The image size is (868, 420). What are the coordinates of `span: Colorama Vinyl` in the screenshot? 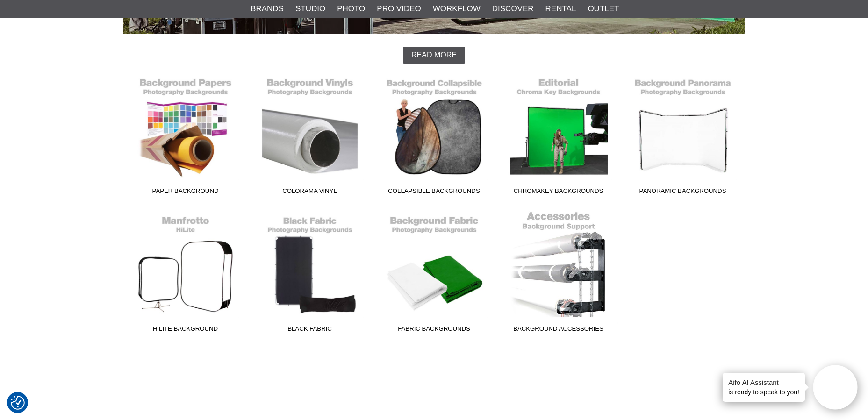 It's located at (310, 193).